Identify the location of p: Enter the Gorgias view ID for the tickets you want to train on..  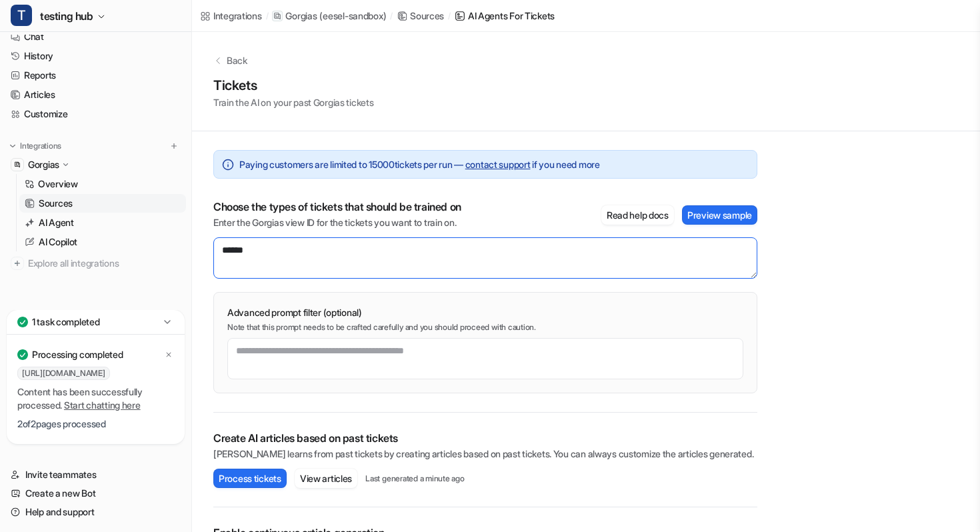
(337, 223).